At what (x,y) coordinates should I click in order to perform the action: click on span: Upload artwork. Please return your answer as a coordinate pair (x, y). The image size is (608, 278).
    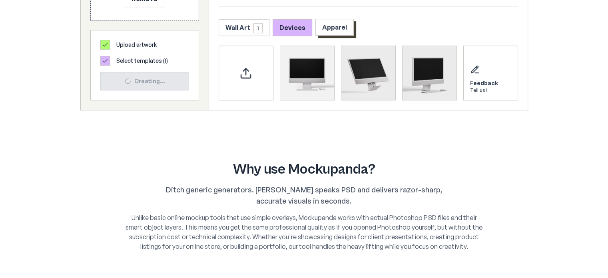
    Looking at the image, I should click on (136, 45).